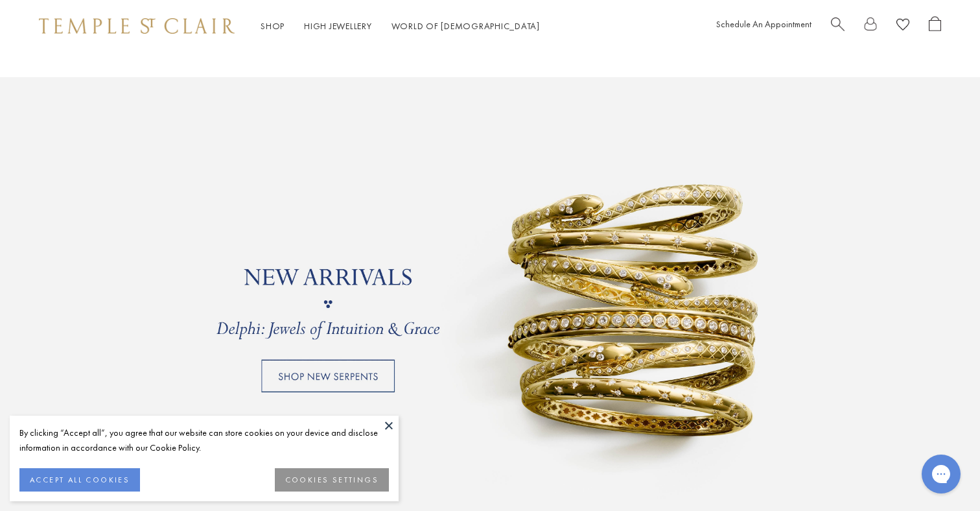 This screenshot has height=511, width=980. What do you see at coordinates (764, 24) in the screenshot?
I see `a: Schedule An Appointment` at bounding box center [764, 24].